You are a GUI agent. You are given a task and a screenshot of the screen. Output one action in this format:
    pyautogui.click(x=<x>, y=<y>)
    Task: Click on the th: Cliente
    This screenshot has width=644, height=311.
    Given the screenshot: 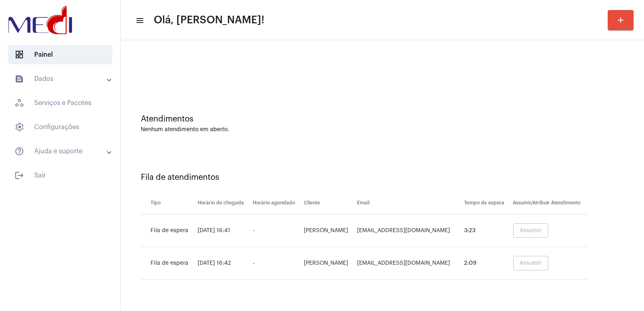 What is the action you would take?
    pyautogui.click(x=329, y=203)
    